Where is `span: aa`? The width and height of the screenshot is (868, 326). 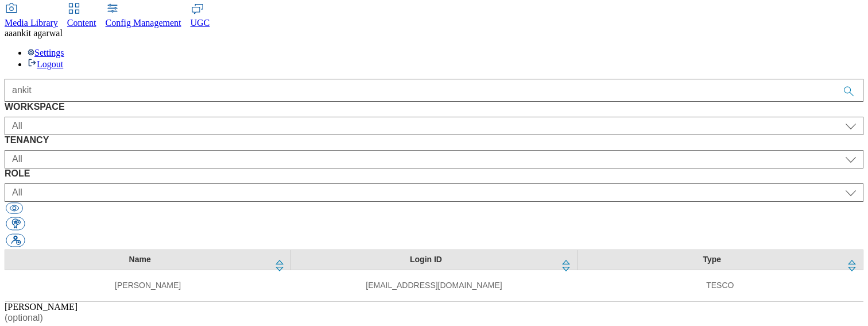
span: aa is located at coordinates (9, 33).